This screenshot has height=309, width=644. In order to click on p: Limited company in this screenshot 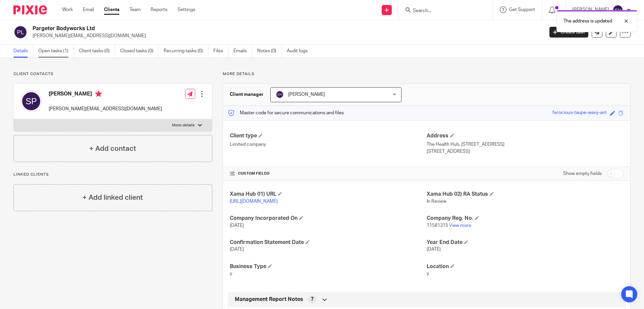, I will do `click(328, 145)`.